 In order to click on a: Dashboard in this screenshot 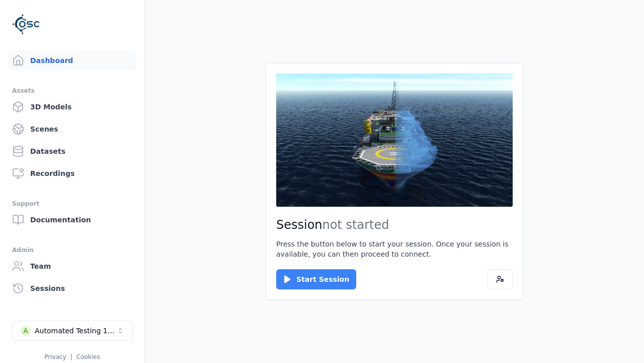, I will do `click(72, 60)`.